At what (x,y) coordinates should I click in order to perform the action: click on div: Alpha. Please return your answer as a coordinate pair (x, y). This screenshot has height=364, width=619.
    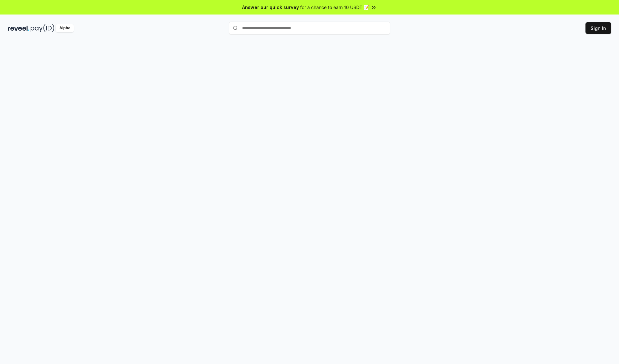
    Looking at the image, I should click on (64, 28).